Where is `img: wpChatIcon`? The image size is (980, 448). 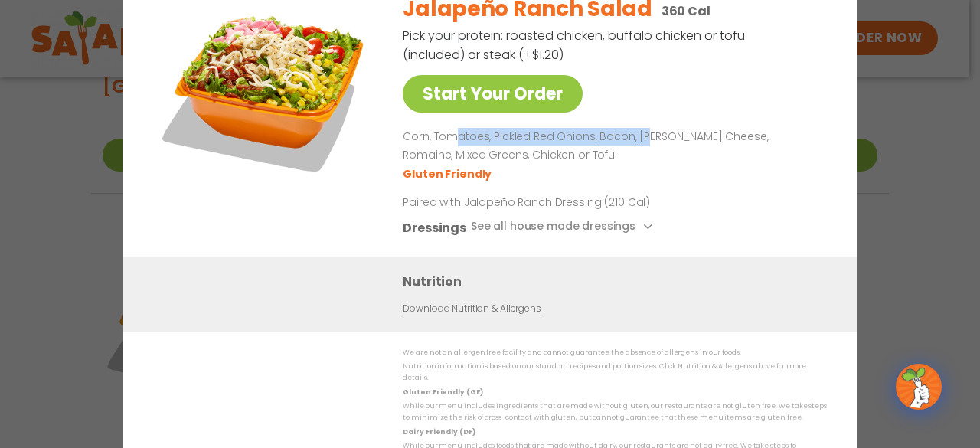
img: wpChatIcon is located at coordinates (918, 386).